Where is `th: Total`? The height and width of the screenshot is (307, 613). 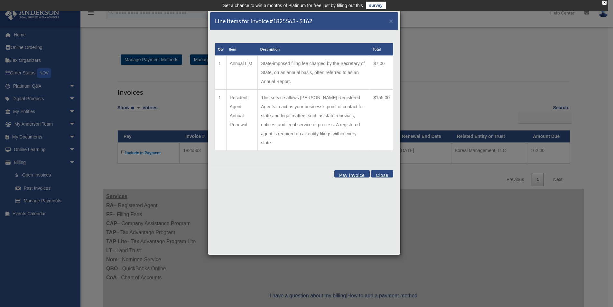 th: Total is located at coordinates (382, 49).